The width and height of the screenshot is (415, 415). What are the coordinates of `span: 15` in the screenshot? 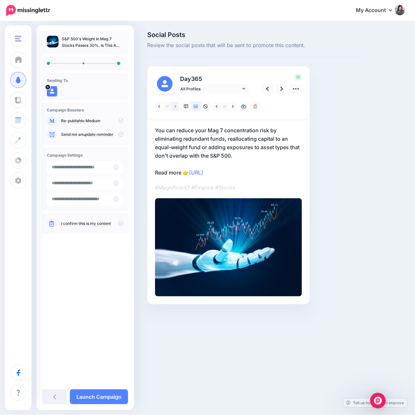 It's located at (298, 77).